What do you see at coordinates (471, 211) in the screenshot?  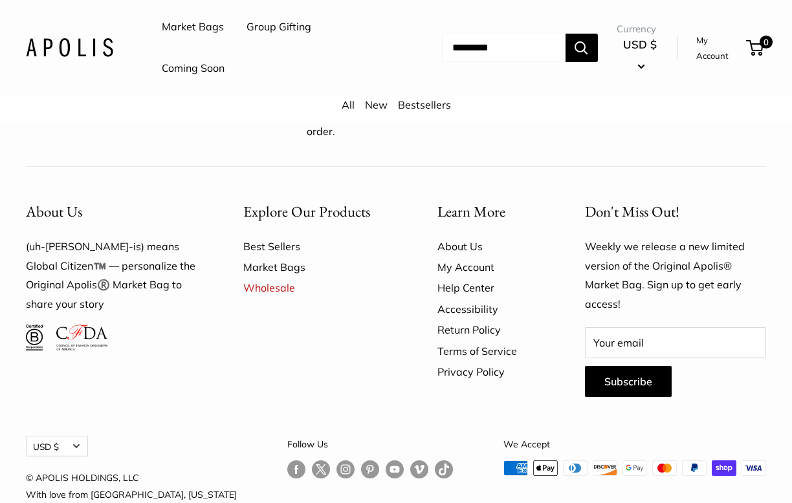 I see `span: Learn More` at bounding box center [471, 211].